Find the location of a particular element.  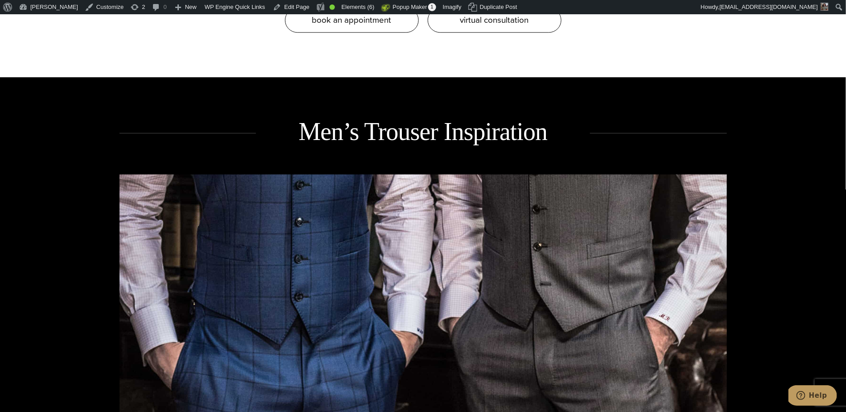

h2: Men’s Trouser Inspiration is located at coordinates (423, 132).